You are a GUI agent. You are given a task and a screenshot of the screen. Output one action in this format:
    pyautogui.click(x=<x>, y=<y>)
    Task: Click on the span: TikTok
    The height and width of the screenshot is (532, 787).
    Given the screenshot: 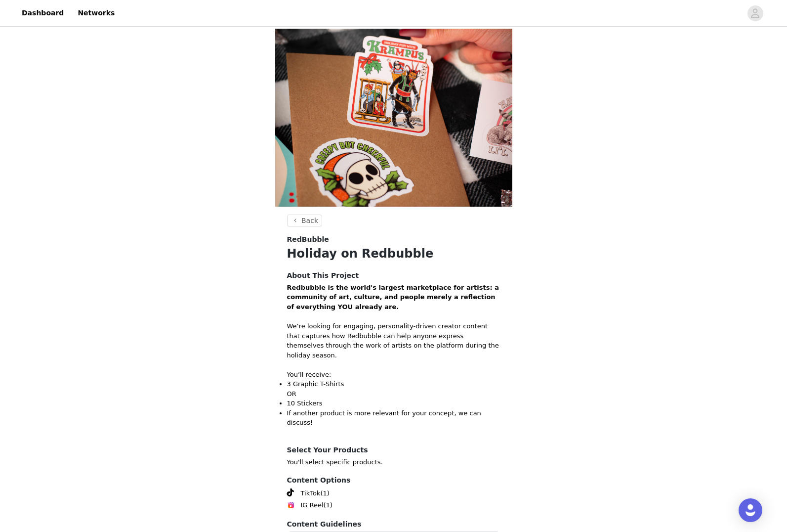 What is the action you would take?
    pyautogui.click(x=311, y=493)
    